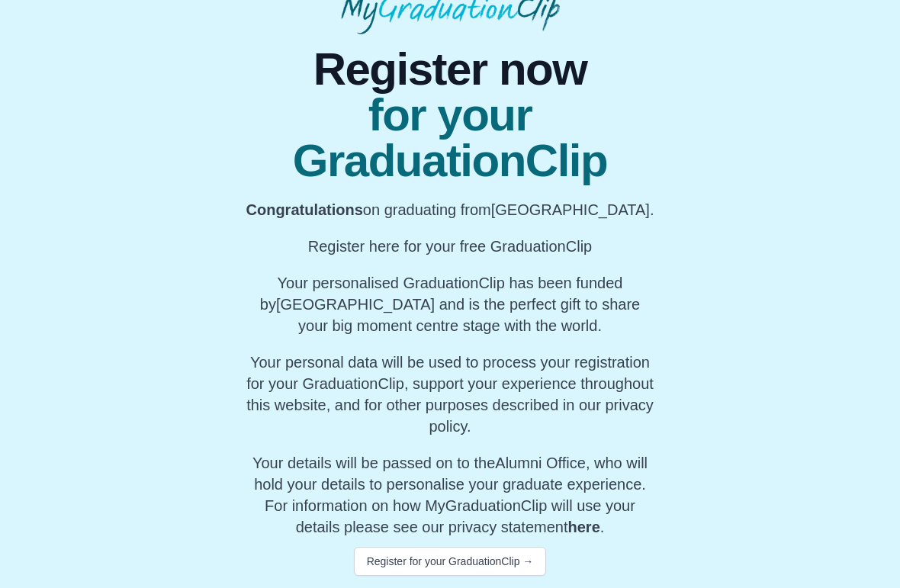  What do you see at coordinates (540, 463) in the screenshot?
I see `span: Alumni Office` at bounding box center [540, 463].